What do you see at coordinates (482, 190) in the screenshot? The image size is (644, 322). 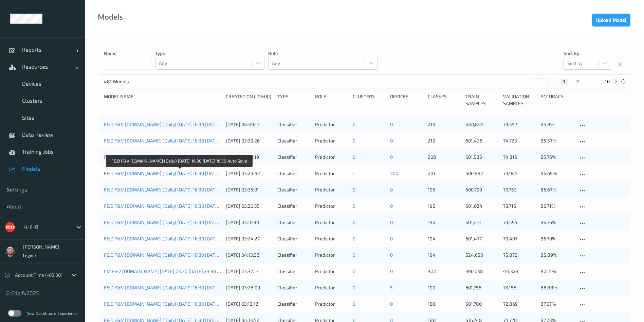 I see `p: 600,799` at bounding box center [482, 190].